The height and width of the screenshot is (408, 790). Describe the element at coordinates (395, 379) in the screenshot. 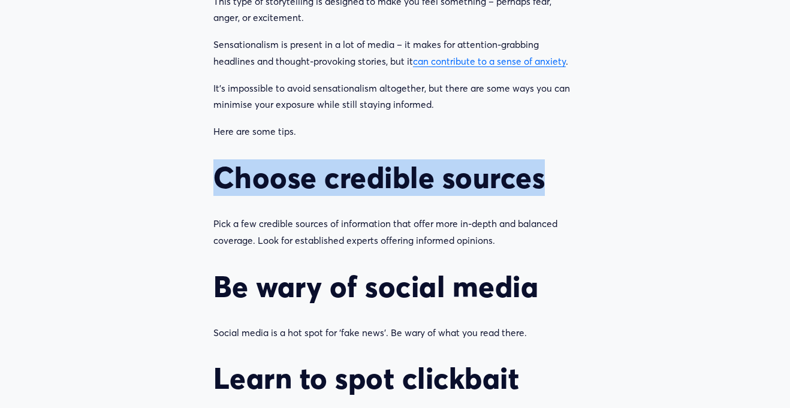

I see `h2: Learn to spot clickbait` at that location.